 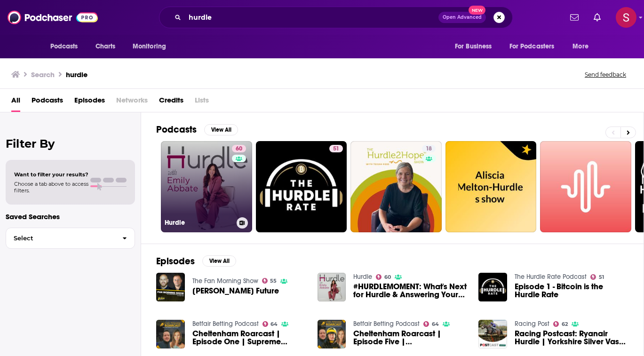 I want to click on span: Credits, so click(x=172, y=102).